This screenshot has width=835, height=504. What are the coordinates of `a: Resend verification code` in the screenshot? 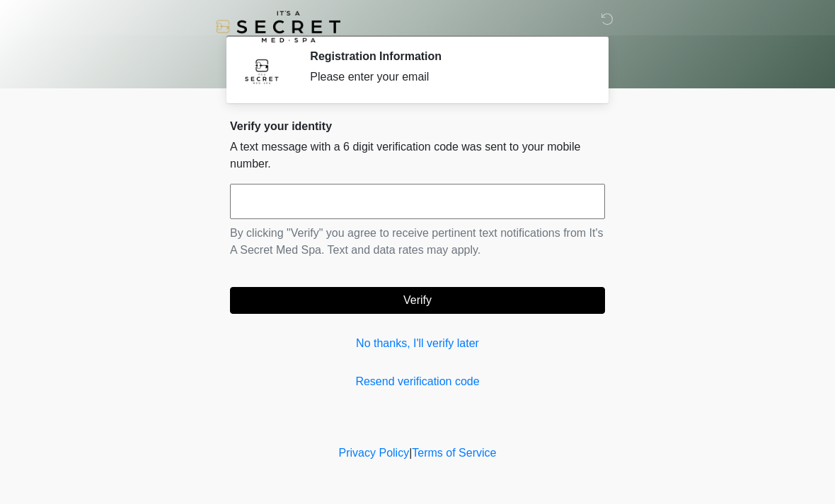 It's located at (418, 382).